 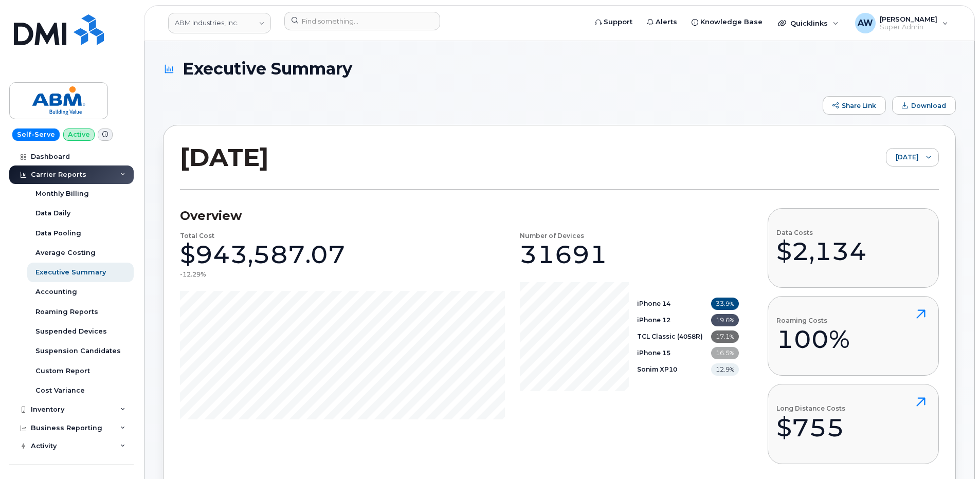 What do you see at coordinates (725, 336) in the screenshot?
I see `span: 17.1%` at bounding box center [725, 336].